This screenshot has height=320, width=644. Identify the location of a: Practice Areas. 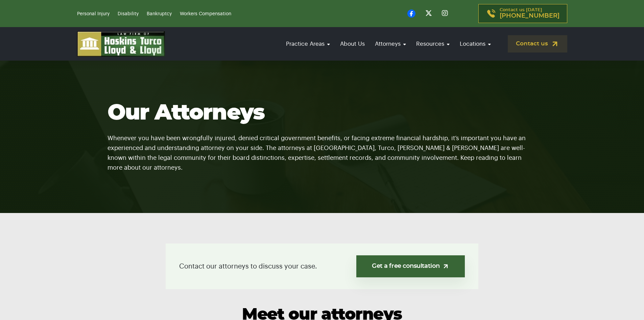
(308, 44).